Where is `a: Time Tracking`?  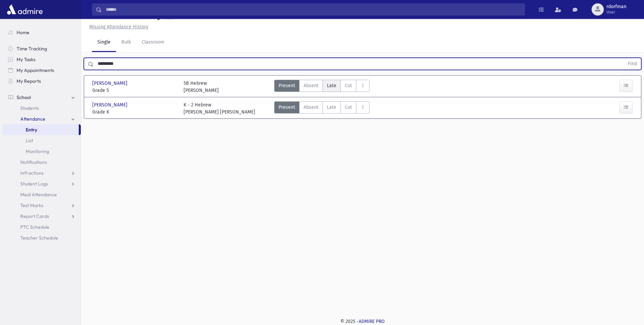
a: Time Tracking is located at coordinates (42, 49).